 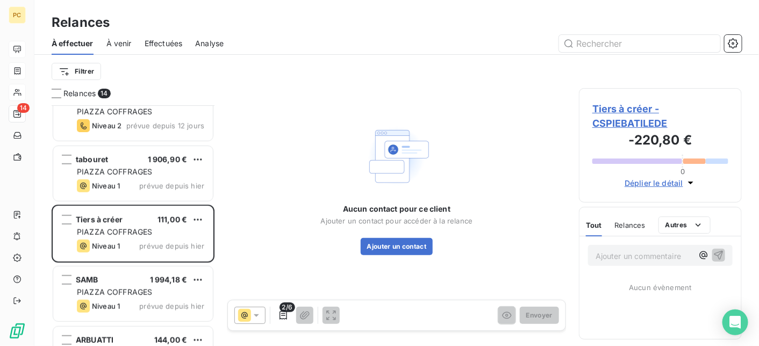 What do you see at coordinates (165, 126) in the screenshot?
I see `span: prévue depuis 12 jours` at bounding box center [165, 126].